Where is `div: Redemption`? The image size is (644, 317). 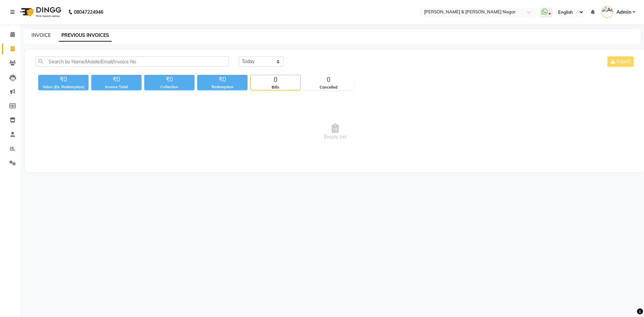 div: Redemption is located at coordinates (222, 87).